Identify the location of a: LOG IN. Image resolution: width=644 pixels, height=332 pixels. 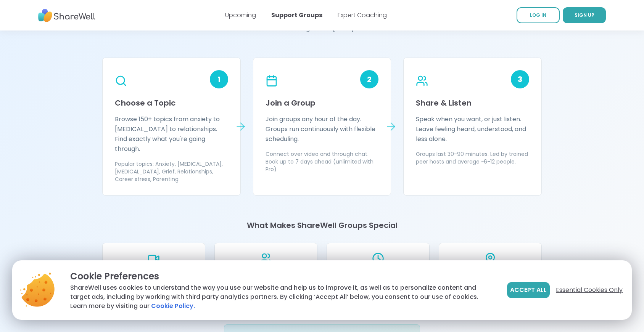
(538, 15).